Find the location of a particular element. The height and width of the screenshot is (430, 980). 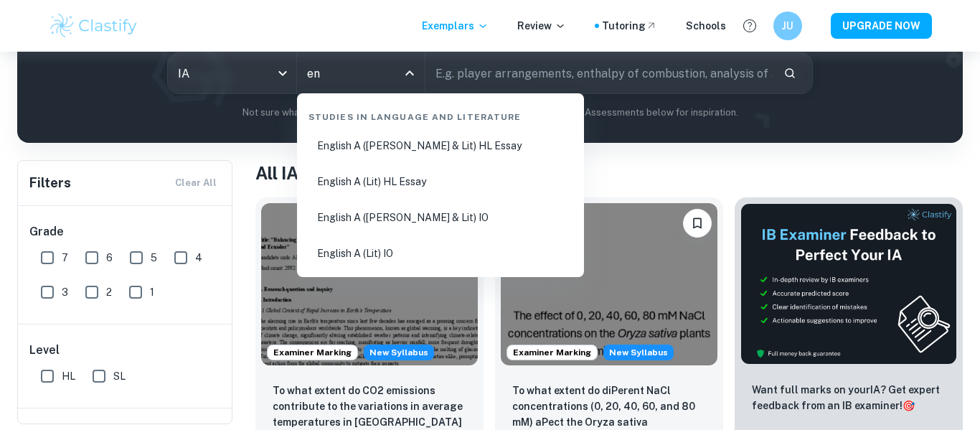

h6: Filters is located at coordinates (50, 183).